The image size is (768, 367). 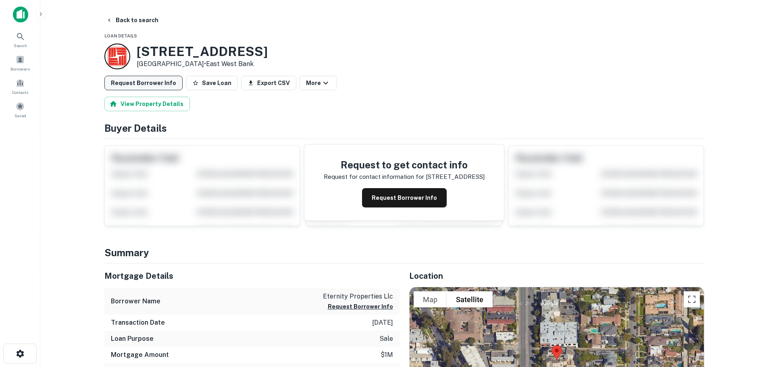 I want to click on button: More, so click(x=318, y=83).